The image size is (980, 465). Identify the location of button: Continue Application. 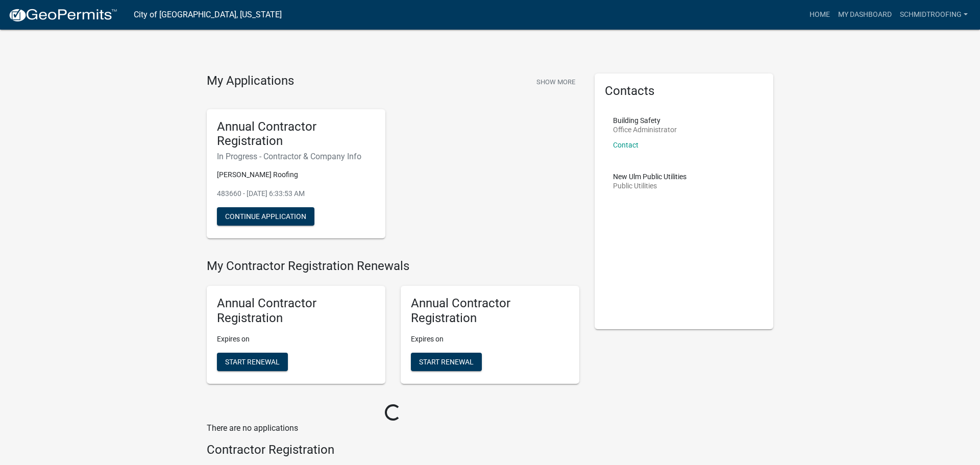
(265, 216).